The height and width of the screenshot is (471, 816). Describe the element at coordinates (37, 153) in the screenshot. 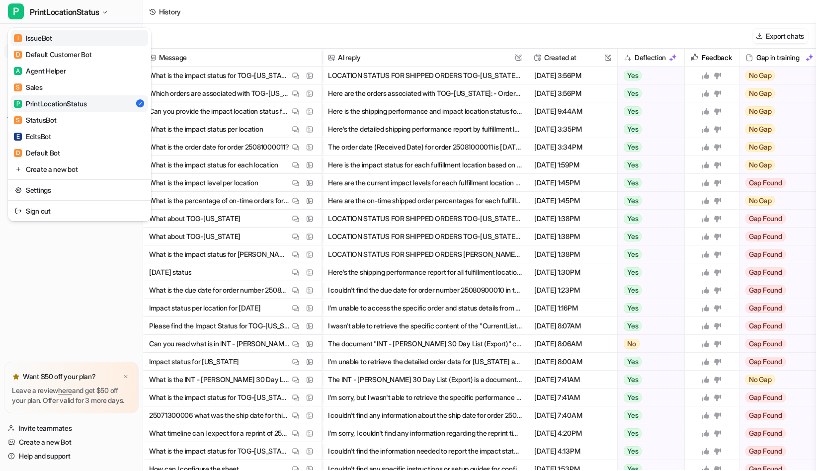

I see `div: Default Bot` at that location.